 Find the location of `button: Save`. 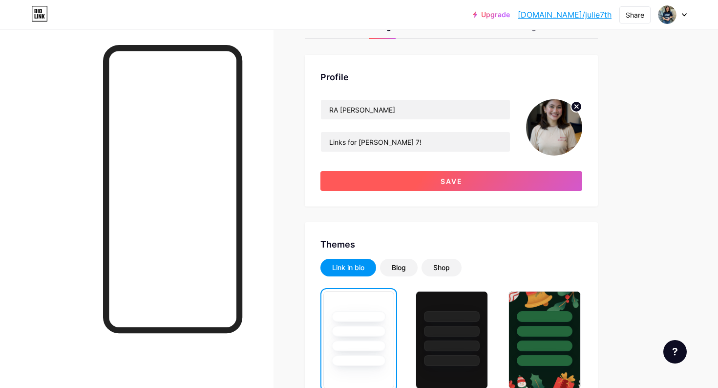

button: Save is located at coordinates (452, 181).